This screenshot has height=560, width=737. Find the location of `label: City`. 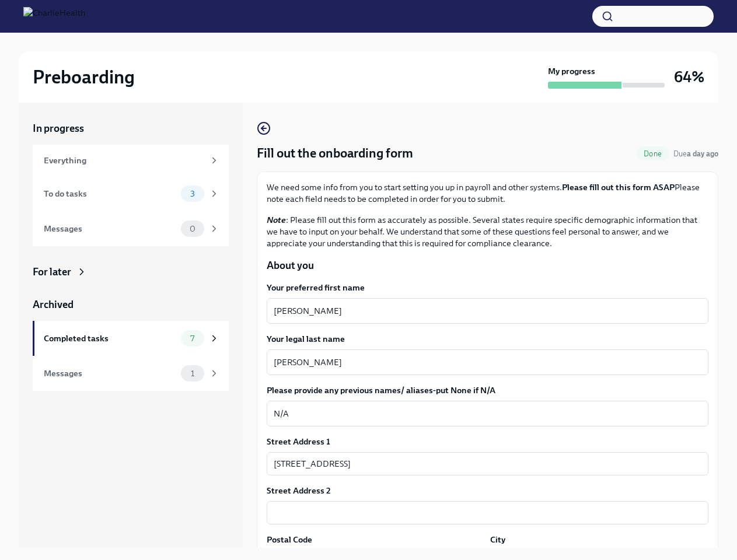

label: City is located at coordinates (497, 539).